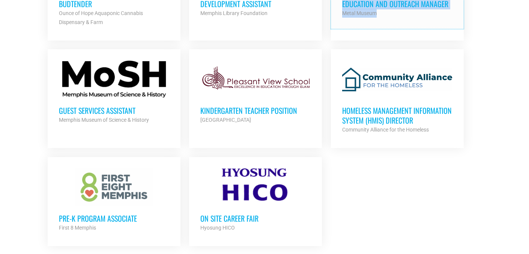  I want to click on a: On Site Career Fair Hyosung HICO, so click(255, 200).